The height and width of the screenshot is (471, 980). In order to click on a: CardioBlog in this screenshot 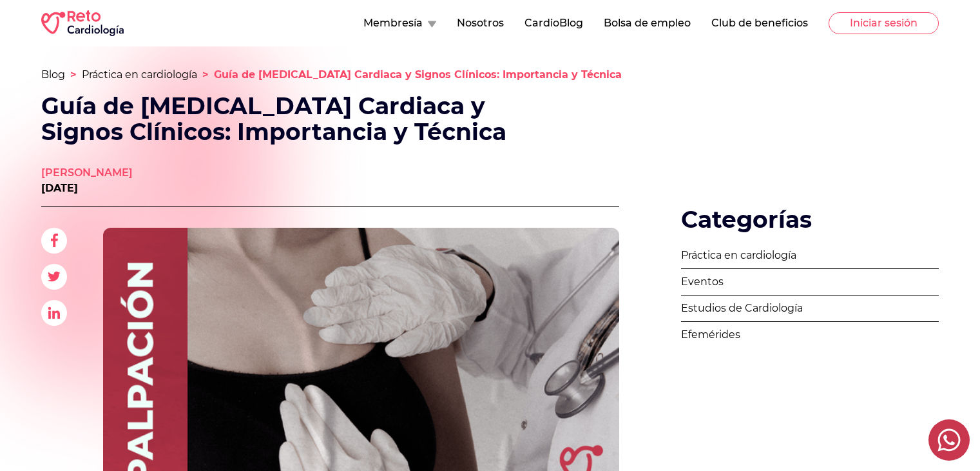, I will do `click(554, 24)`.